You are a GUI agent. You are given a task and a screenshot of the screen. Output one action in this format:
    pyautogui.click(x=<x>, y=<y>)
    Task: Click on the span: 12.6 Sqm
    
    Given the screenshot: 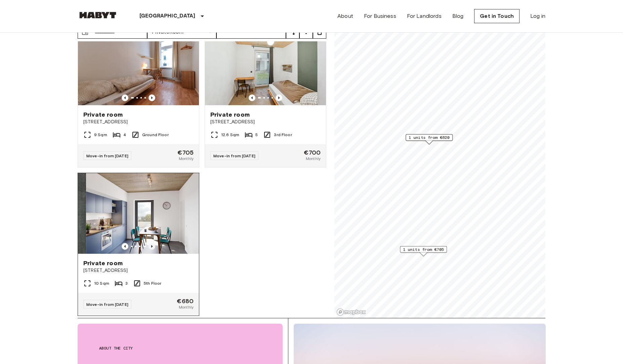 What is the action you would take?
    pyautogui.click(x=230, y=135)
    